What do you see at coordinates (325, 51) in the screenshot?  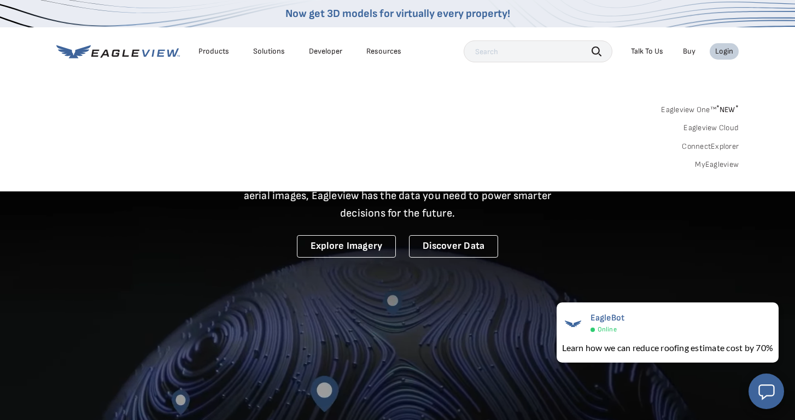 I see `a: Developer` at bounding box center [325, 51].